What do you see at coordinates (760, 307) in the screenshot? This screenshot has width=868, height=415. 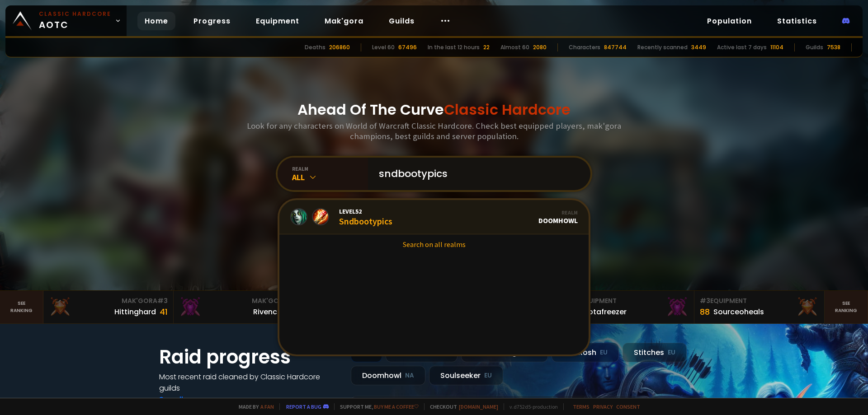 I see `a: #3Equipment88Sourceoheals` at bounding box center [760, 307].